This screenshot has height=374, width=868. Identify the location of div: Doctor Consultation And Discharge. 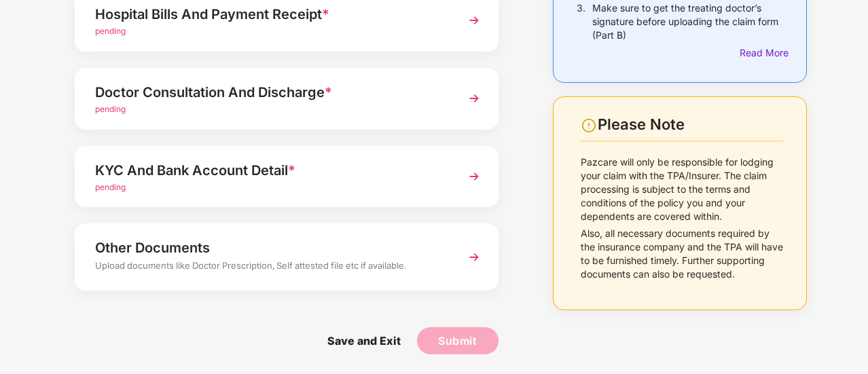
(270, 92).